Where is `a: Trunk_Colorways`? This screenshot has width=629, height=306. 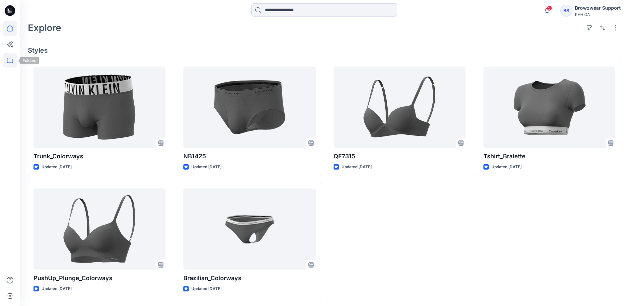
a: Trunk_Colorways is located at coordinates (99, 107).